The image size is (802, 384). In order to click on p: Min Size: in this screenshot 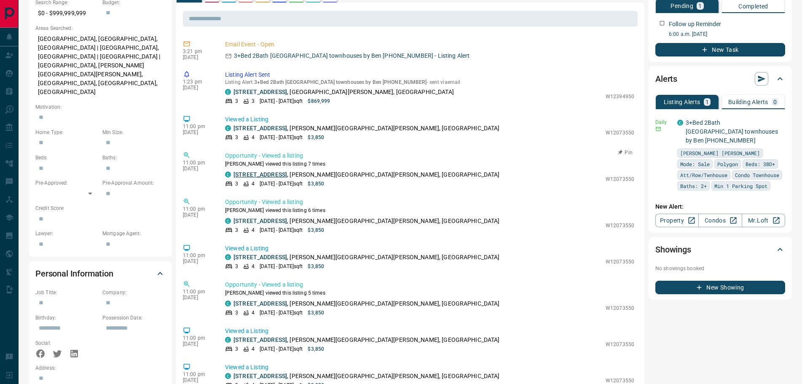, I will do `click(134, 132)`.